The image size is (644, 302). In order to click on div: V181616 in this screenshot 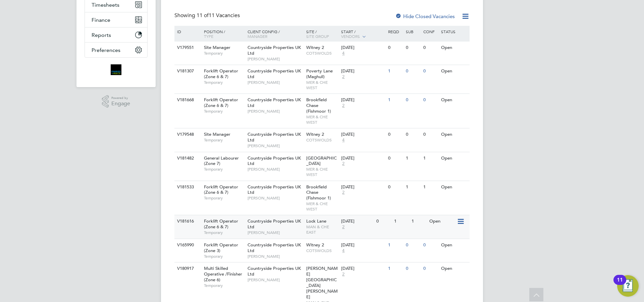, I will do `click(187, 221)`.